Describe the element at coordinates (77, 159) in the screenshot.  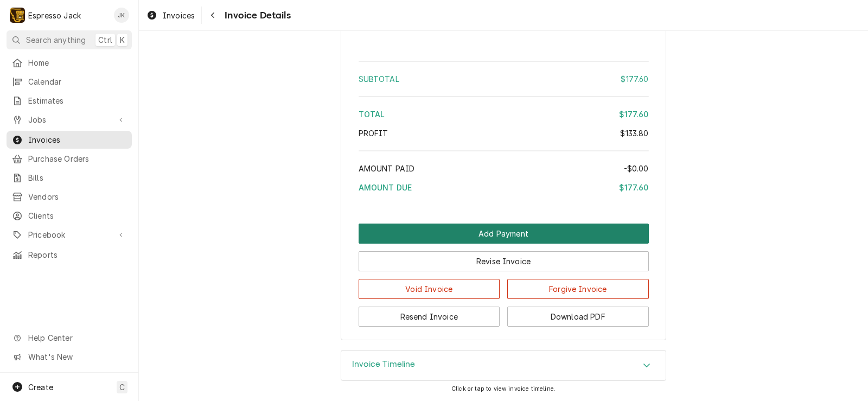
I see `span: Purchase Orders` at that location.